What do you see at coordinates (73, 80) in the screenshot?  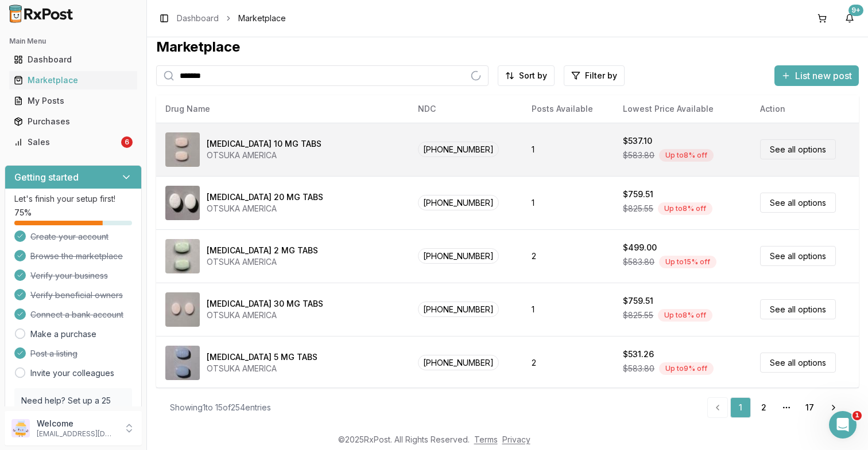 I see `button: Marketplace` at bounding box center [73, 80].